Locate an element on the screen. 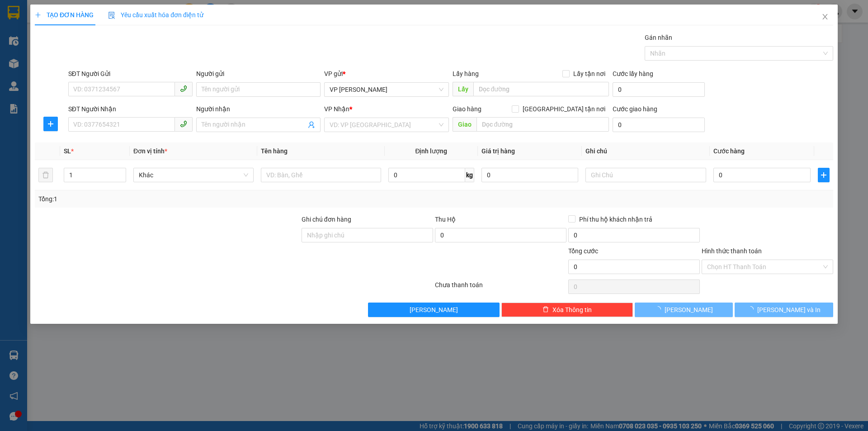 The width and height of the screenshot is (868, 431). label: Cước giao hàng is located at coordinates (634, 109).